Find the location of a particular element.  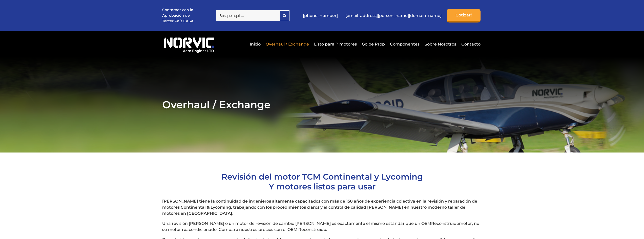

h2: Overhaul / Exchange is located at coordinates (322, 105).